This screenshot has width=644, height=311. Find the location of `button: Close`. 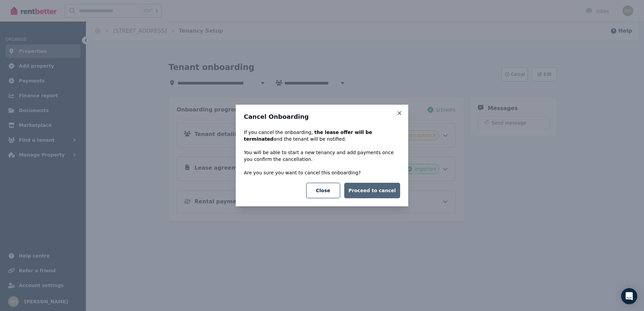

button: Close is located at coordinates (323, 190).